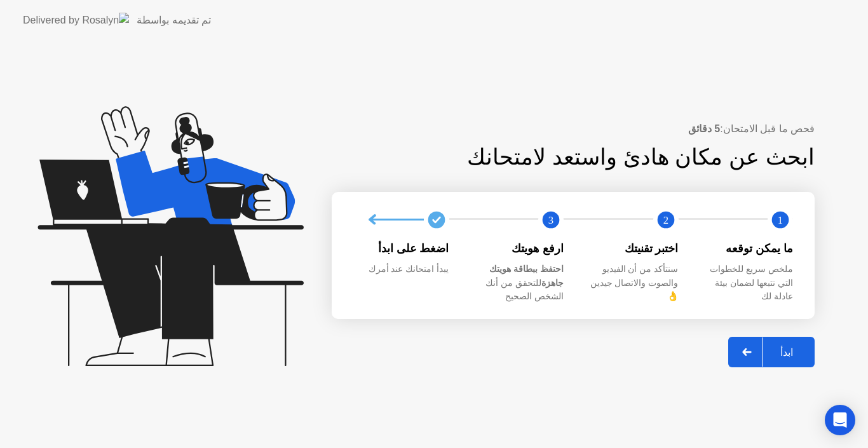 The height and width of the screenshot is (448, 868). What do you see at coordinates (517, 249) in the screenshot?
I see `div: ارفع هويتك` at bounding box center [517, 249].